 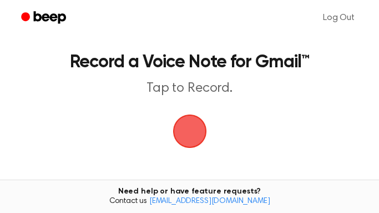 What do you see at coordinates (189, 202) in the screenshot?
I see `span: Contact us` at bounding box center [189, 202].